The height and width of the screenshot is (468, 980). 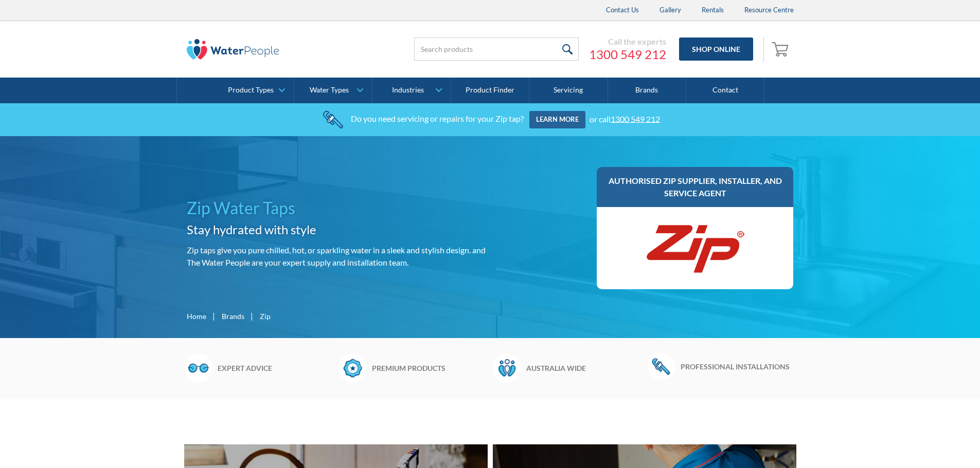 I want to click on a: Contact, so click(x=725, y=90).